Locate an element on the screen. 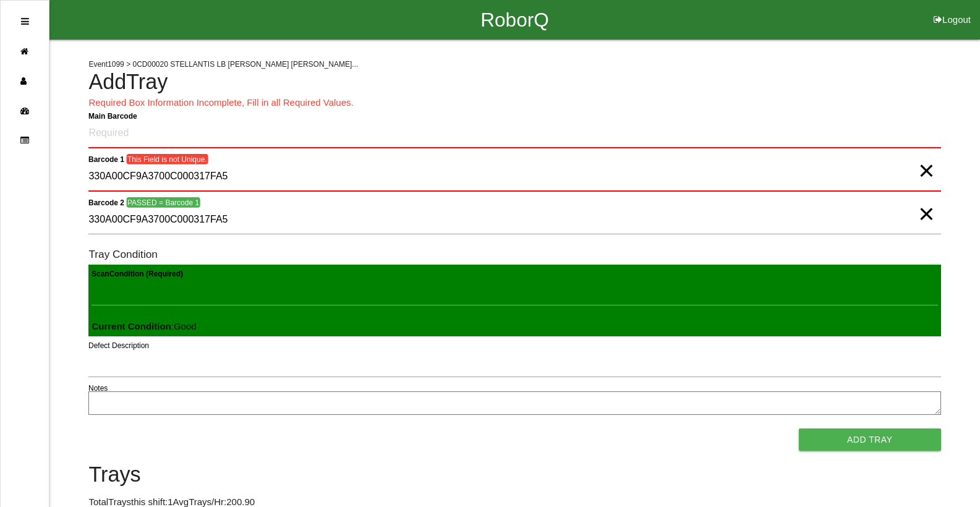 This screenshot has height=507, width=980. span: This Field is not Unique. is located at coordinates (168, 159).